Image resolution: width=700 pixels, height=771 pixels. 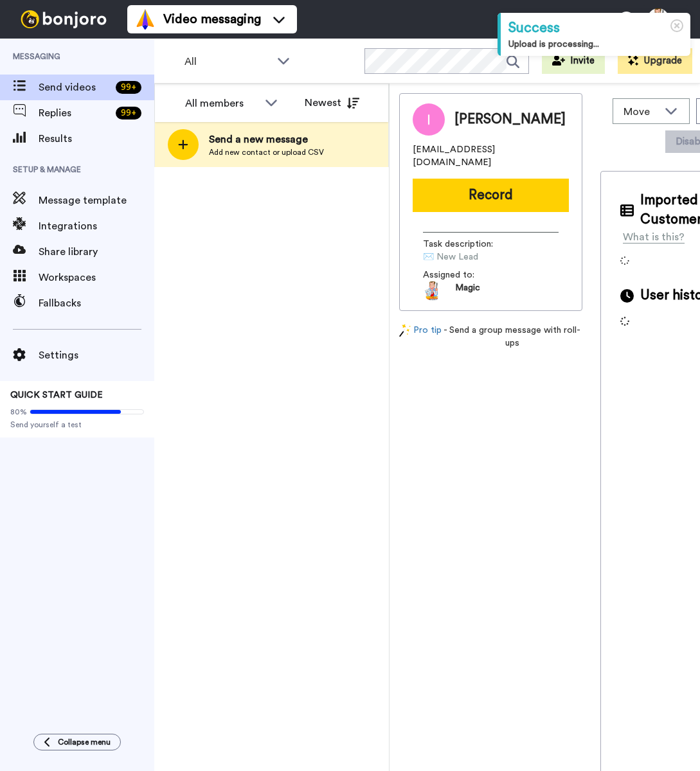 What do you see at coordinates (266, 140) in the screenshot?
I see `span: Send a new message` at bounding box center [266, 140].